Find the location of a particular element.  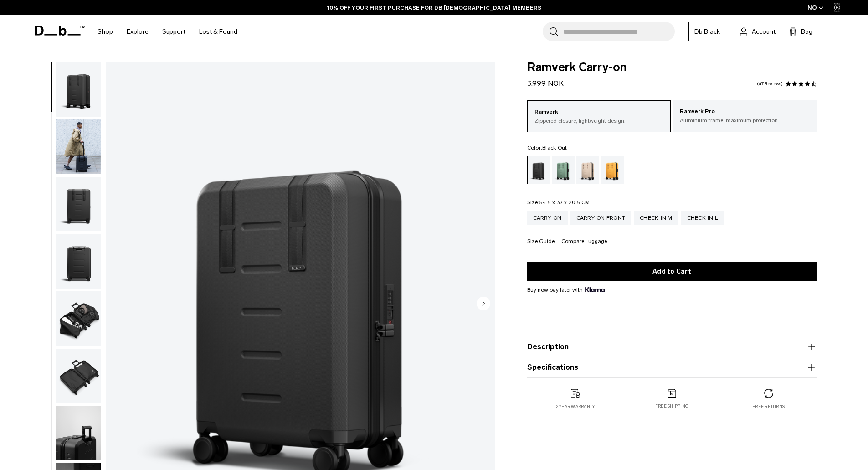

p: Free shipping is located at coordinates (672, 406).